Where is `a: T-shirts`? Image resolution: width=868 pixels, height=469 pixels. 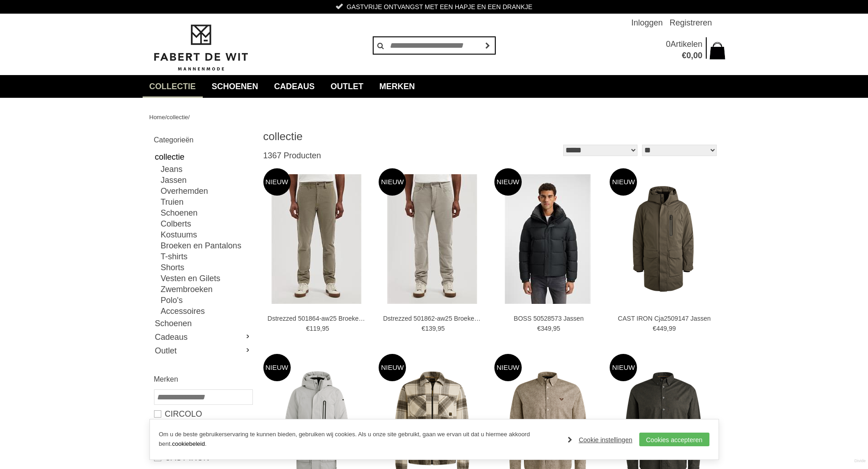 a: T-shirts is located at coordinates (207, 257).